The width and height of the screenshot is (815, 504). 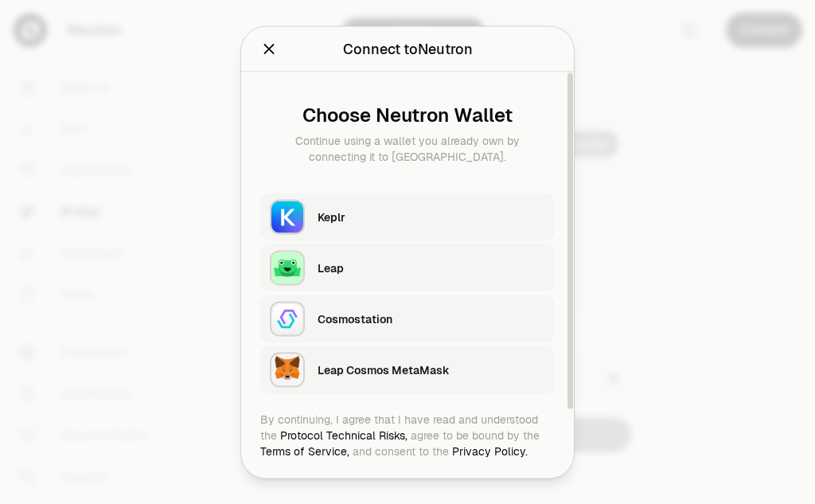 What do you see at coordinates (287, 217) in the screenshot?
I see `img: Keplr` at bounding box center [287, 217].